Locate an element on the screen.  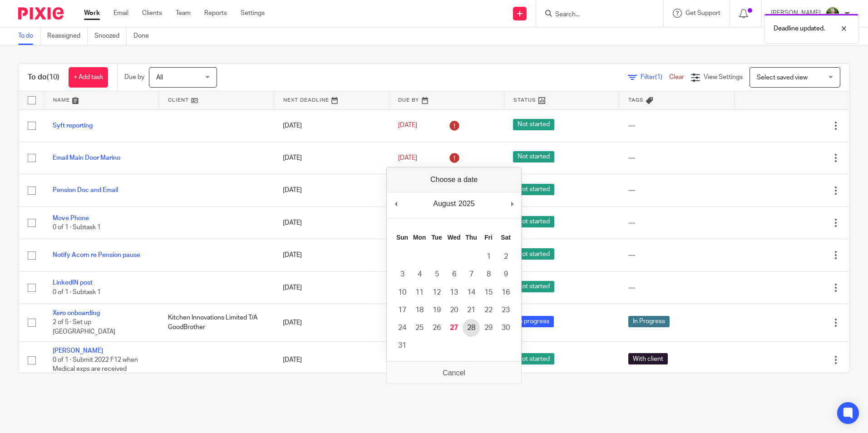
a: LinkedIN post is located at coordinates (73, 283).